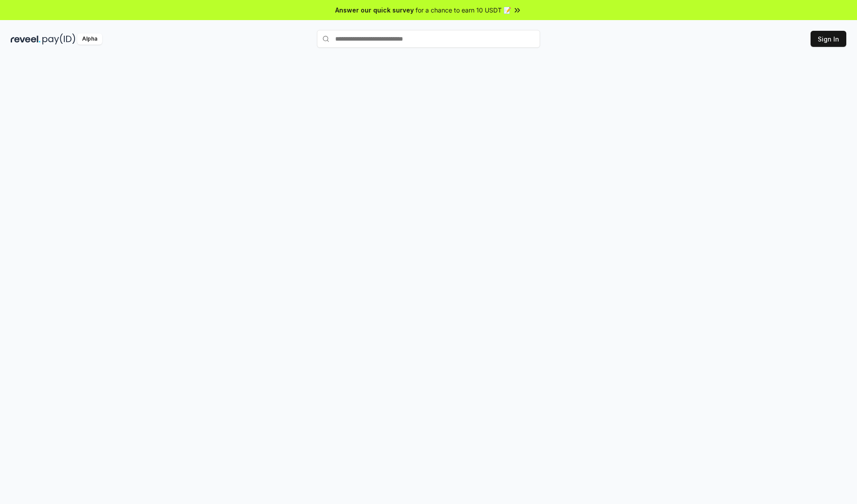 The image size is (857, 504). Describe the element at coordinates (375, 10) in the screenshot. I see `span: Answer our quick survey` at that location.